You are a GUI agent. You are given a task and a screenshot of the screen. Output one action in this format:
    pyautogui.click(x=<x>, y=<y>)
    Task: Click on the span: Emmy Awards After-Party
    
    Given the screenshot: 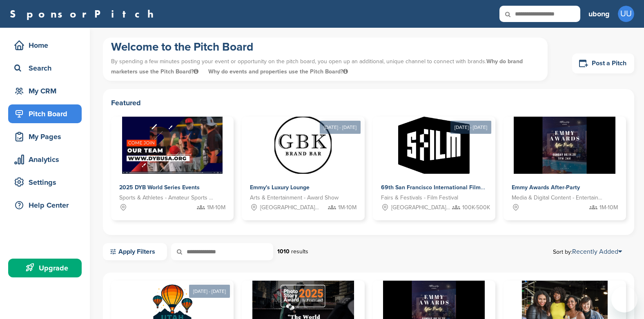 What is the action you would take?
    pyautogui.click(x=545, y=187)
    